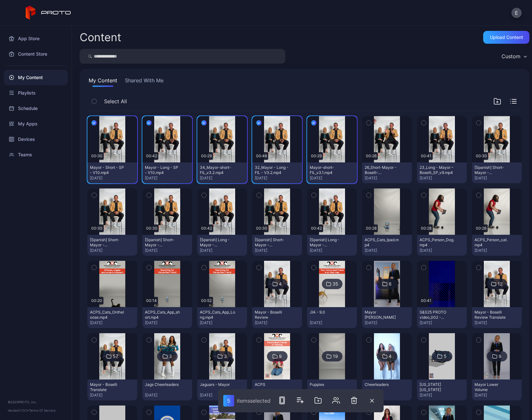 This screenshot has height=420, width=532. Describe the element at coordinates (19, 410) in the screenshot. I see `span: Version 1.13.1 •` at that location.